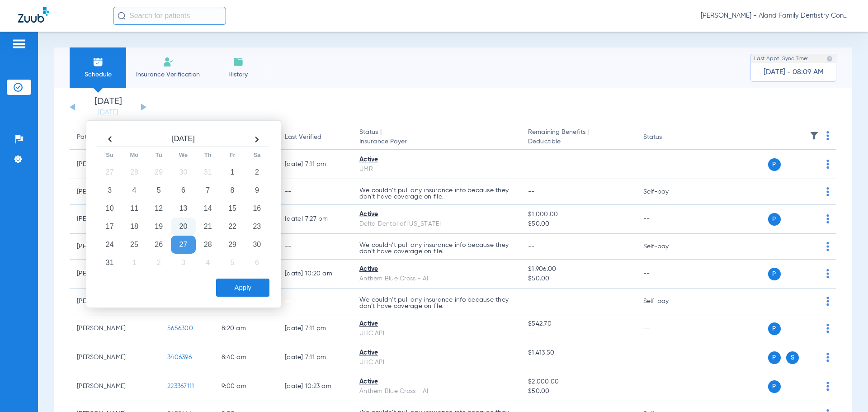  Describe the element at coordinates (33, 15) in the screenshot. I see `img: Zuub Logo` at that location.